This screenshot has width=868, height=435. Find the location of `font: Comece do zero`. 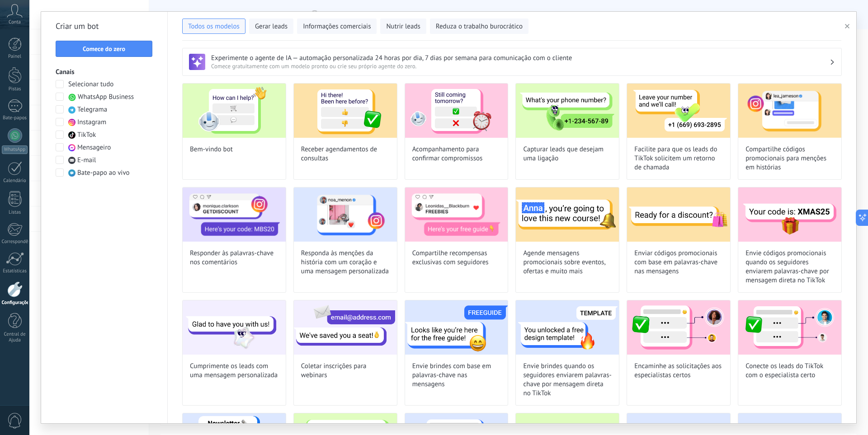

font: Comece do zero is located at coordinates (104, 49).